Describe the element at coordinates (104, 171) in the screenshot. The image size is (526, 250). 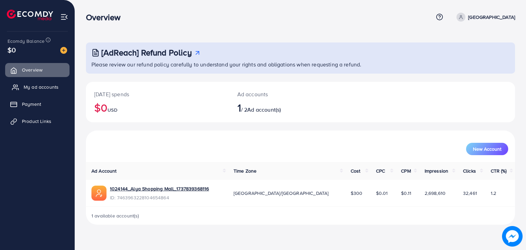
I see `span: Ad Account` at that location.